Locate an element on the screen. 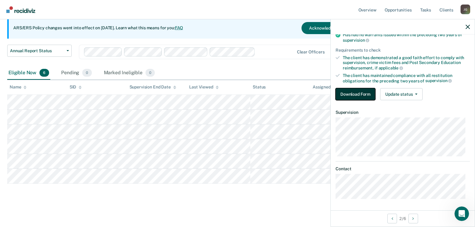 This screenshot has width=475, height=227. button: Profile dropdown button is located at coordinates (466, 9).